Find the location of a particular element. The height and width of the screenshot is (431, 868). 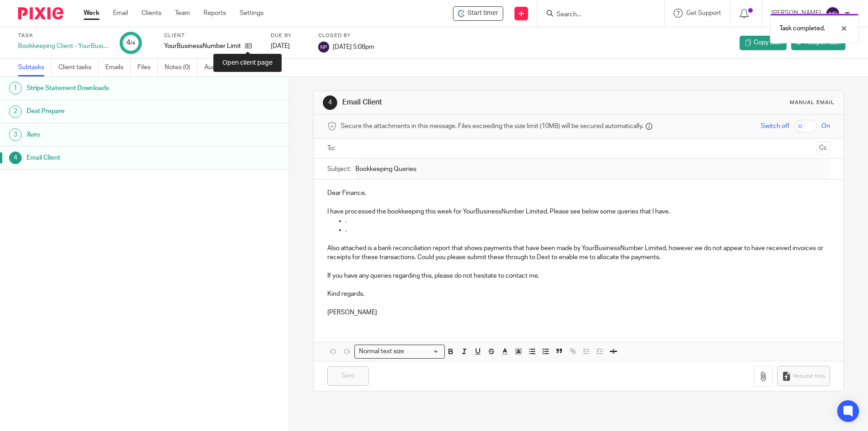

input: Sent is located at coordinates (348, 376).